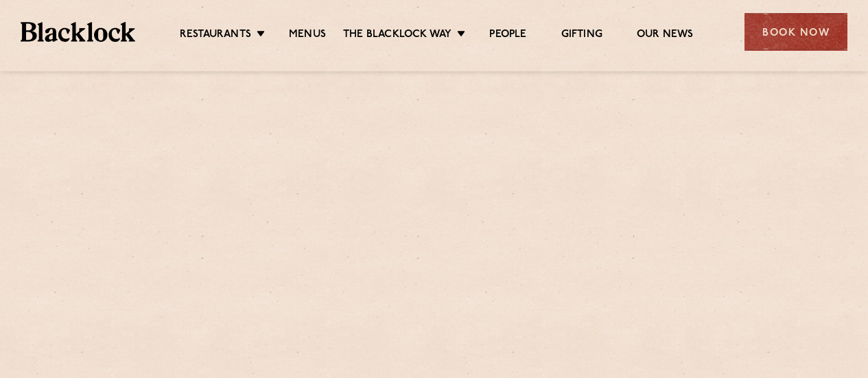  I want to click on img: BL_Textured_Logo-footer-cropped.svg, so click(77, 32).